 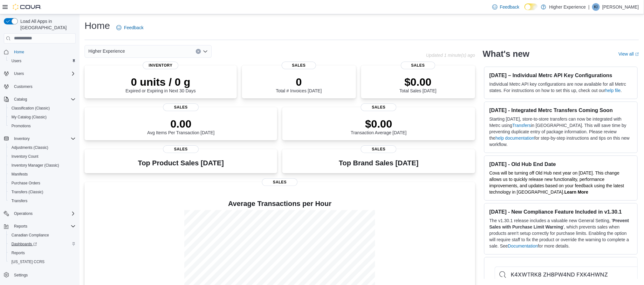 What do you see at coordinates (106, 51) in the screenshot?
I see `span: Higher Experience` at bounding box center [106, 51].